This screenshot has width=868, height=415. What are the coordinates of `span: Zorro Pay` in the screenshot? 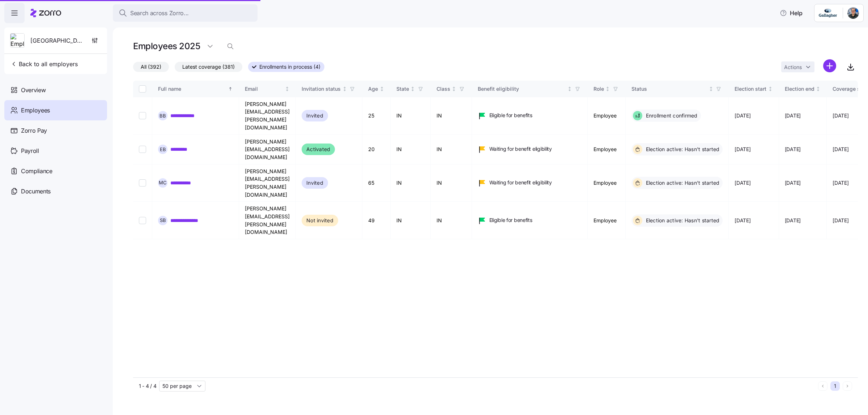 It's located at (34, 131).